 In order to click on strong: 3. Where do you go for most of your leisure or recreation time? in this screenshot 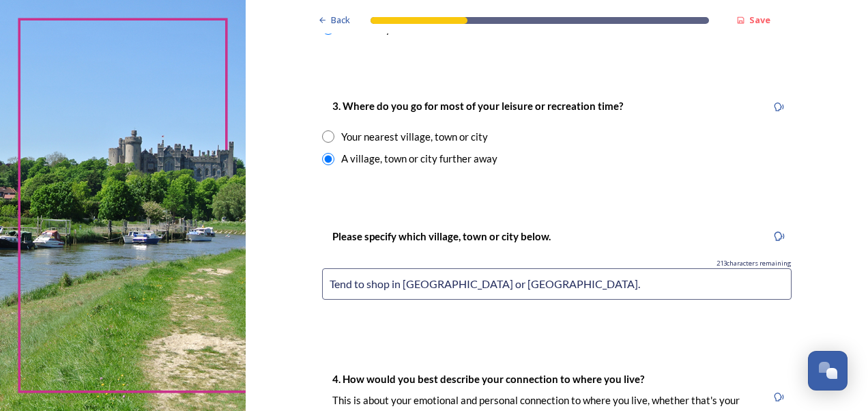, I will do `click(478, 106)`.